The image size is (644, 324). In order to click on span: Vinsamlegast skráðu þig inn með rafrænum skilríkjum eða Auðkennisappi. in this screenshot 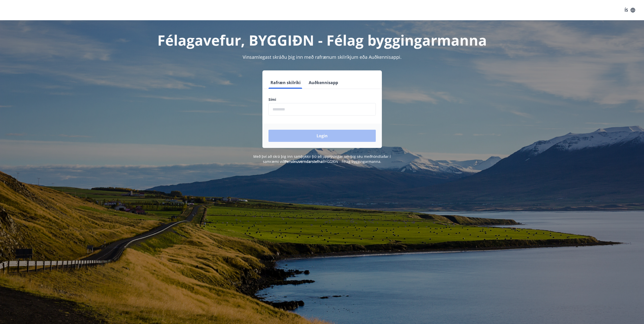, I will do `click(322, 57)`.